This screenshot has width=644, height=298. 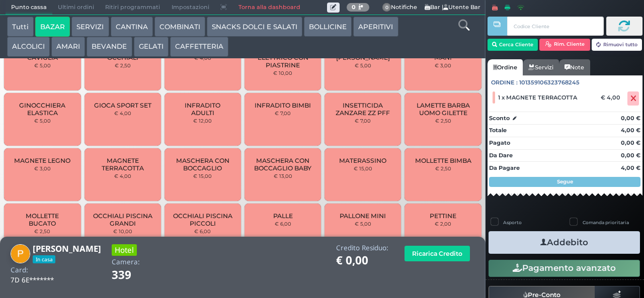 I want to click on h4: Card:, so click(x=19, y=270).